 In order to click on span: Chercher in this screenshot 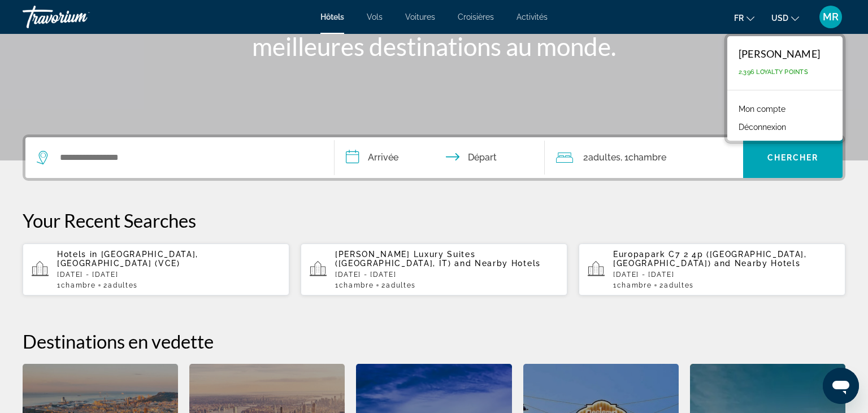, I will do `click(793, 158)`.